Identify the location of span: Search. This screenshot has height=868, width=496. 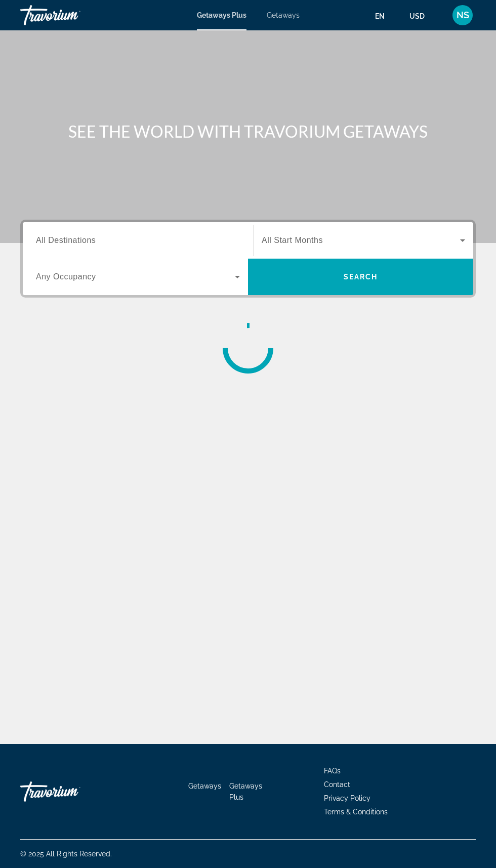
(361, 277).